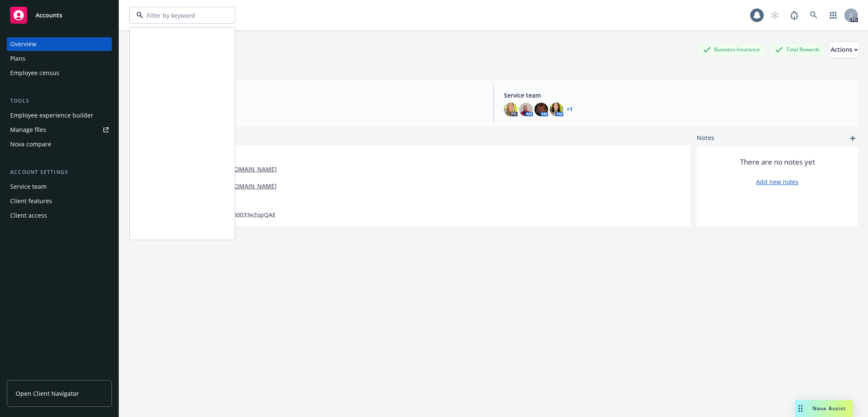 Image resolution: width=868 pixels, height=417 pixels. Describe the element at coordinates (59, 73) in the screenshot. I see `a: Employee census` at that location.